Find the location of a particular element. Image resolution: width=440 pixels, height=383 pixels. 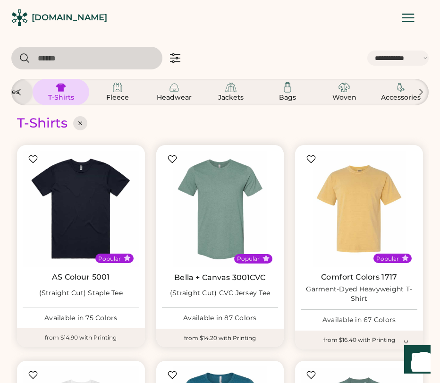

div: Available in 75 Colors is located at coordinates (81, 318).